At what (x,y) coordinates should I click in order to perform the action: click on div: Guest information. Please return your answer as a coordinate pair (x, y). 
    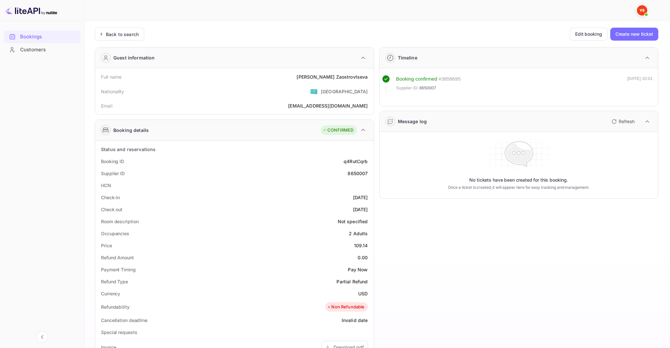
    Looking at the image, I should click on (134, 58).